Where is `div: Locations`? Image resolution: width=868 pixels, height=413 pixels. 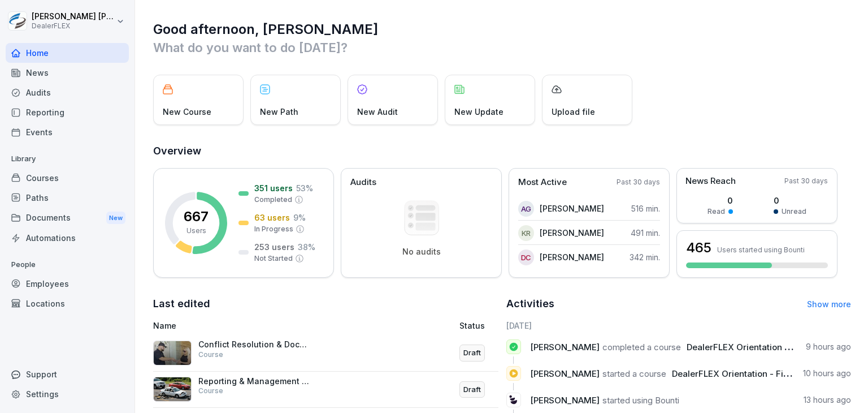
div: Locations is located at coordinates (67, 303).